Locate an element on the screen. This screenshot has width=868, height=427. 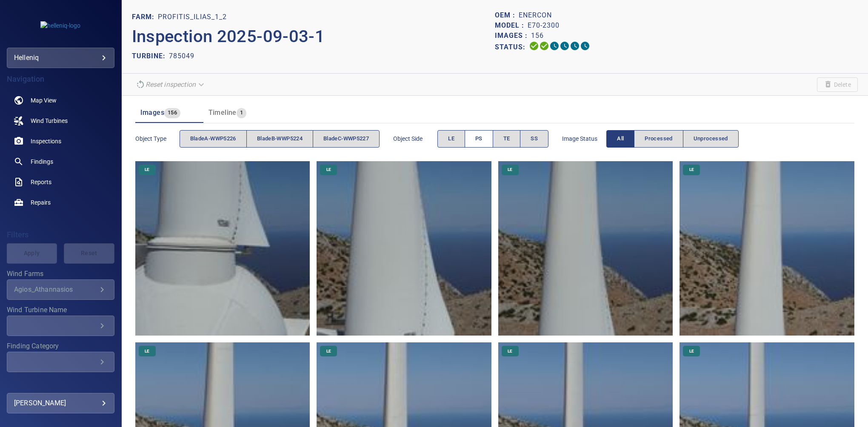
a: reports noActive is located at coordinates (61, 182).